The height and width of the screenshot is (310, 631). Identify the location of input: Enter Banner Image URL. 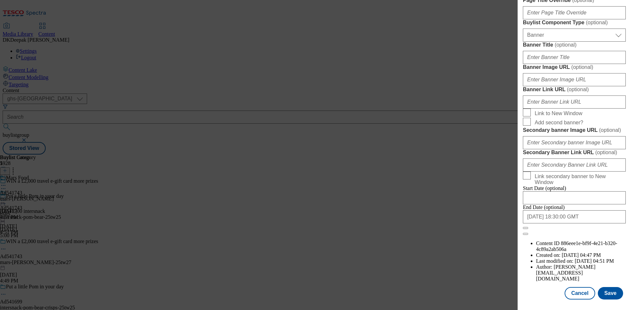
(574, 80).